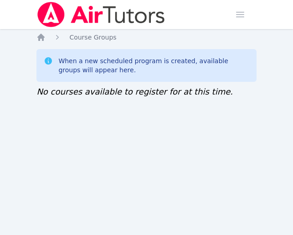 Image resolution: width=293 pixels, height=235 pixels. I want to click on span: No courses available to register for at this time., so click(134, 92).